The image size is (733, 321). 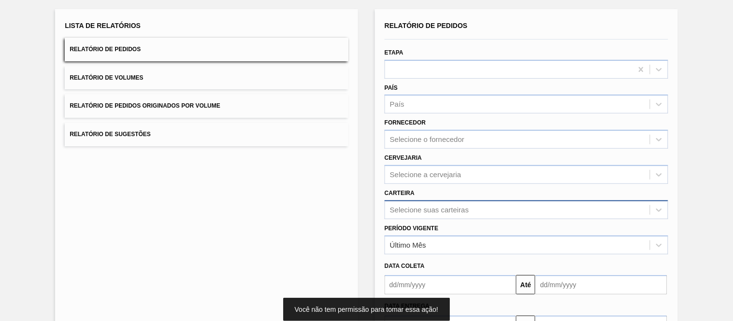 I want to click on div: Selecione suas carteiras, so click(x=429, y=210).